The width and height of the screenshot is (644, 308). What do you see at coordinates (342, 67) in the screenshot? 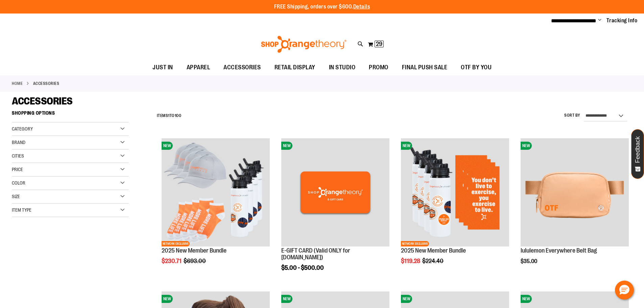
I see `span: IN STUDIO` at bounding box center [342, 67].